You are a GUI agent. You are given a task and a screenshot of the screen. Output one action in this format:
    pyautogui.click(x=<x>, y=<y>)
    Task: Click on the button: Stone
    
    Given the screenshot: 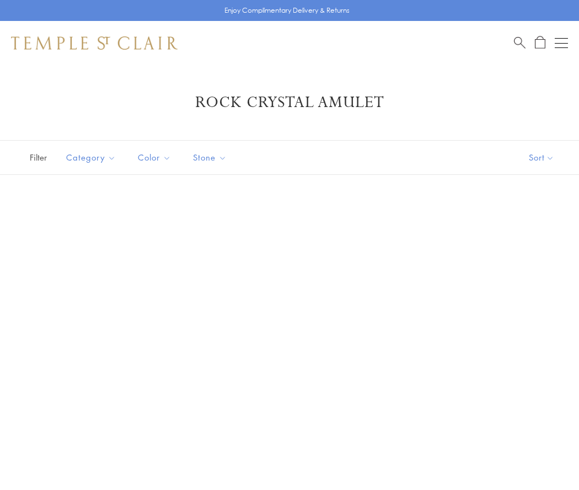 What is the action you would take?
    pyautogui.click(x=210, y=157)
    